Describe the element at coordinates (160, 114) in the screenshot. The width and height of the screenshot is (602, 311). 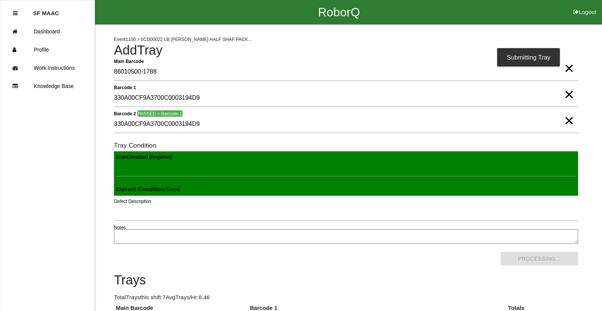
I see `span: PASSED = Barcode 1` at that location.